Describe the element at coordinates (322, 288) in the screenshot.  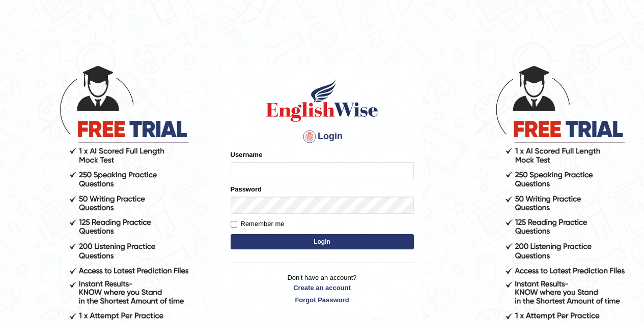
I see `a: Create an account` at that location.